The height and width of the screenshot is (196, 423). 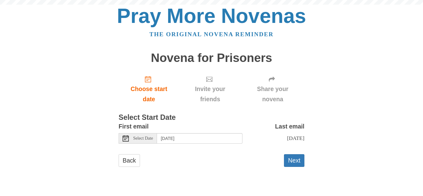 What do you see at coordinates (210, 94) in the screenshot?
I see `span: Invite your friends` at bounding box center [210, 94].